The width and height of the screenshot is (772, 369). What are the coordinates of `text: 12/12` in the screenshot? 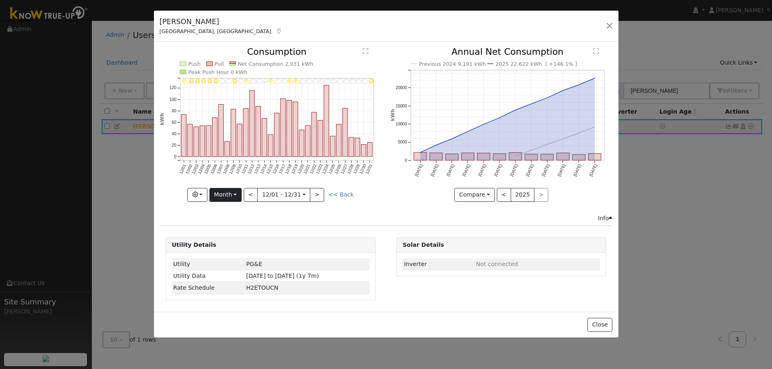 It's located at (251, 169).